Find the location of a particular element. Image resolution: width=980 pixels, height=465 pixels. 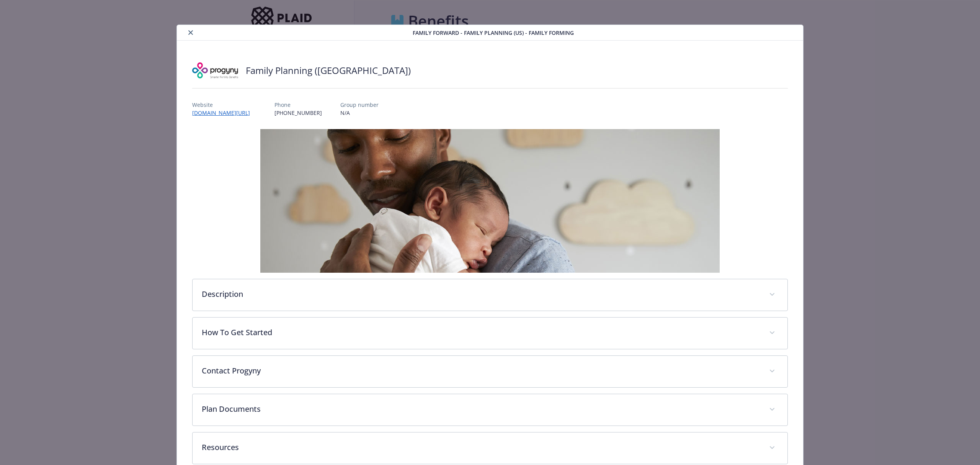

button: close is located at coordinates (190, 33).